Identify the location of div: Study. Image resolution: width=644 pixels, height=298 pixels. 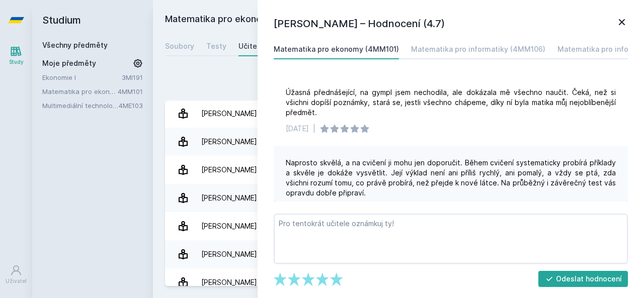
(16, 62).